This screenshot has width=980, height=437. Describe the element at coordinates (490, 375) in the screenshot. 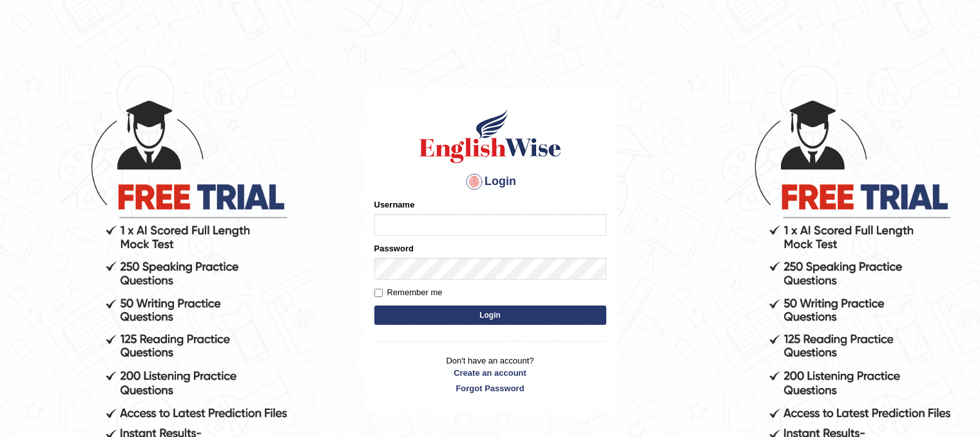

I see `p: Don't have an account?` at that location.